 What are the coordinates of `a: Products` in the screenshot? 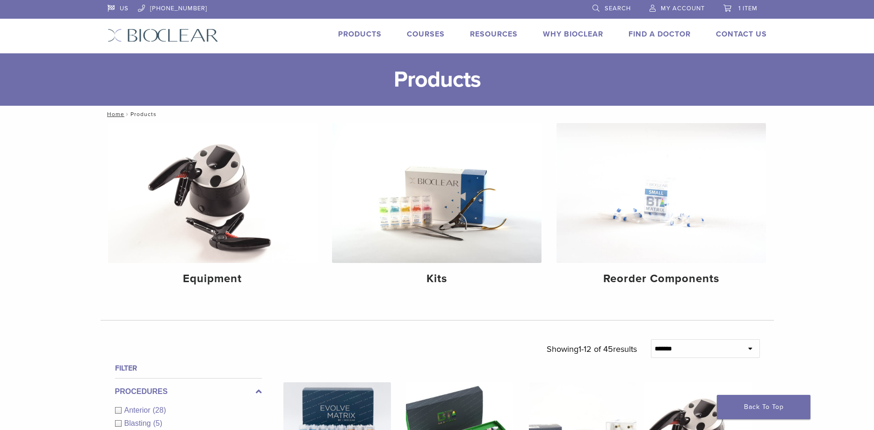 It's located at (360, 34).